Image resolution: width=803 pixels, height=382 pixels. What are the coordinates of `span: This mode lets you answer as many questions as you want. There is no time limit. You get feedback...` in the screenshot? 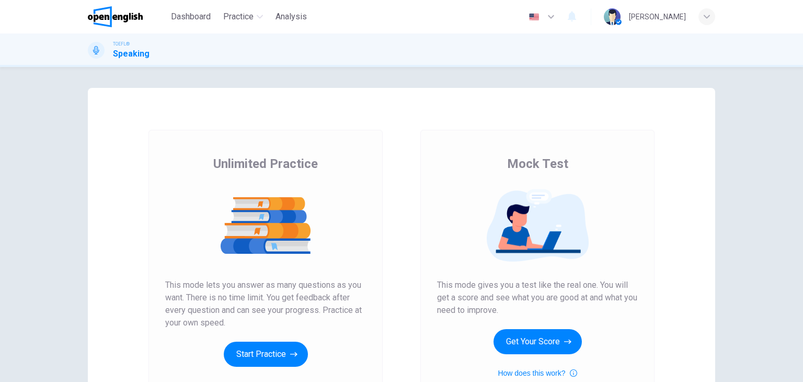 It's located at (266, 304).